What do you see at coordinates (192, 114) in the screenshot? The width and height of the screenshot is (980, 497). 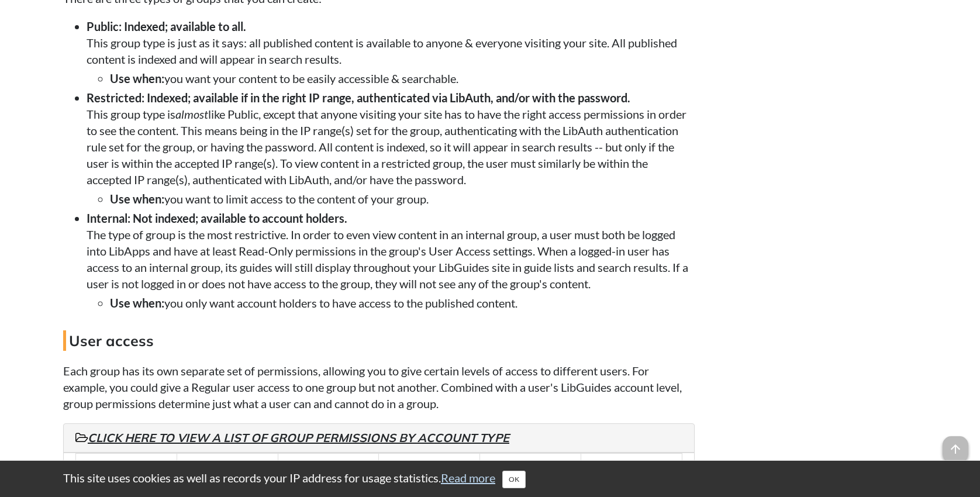 I see `em: almost` at bounding box center [192, 114].